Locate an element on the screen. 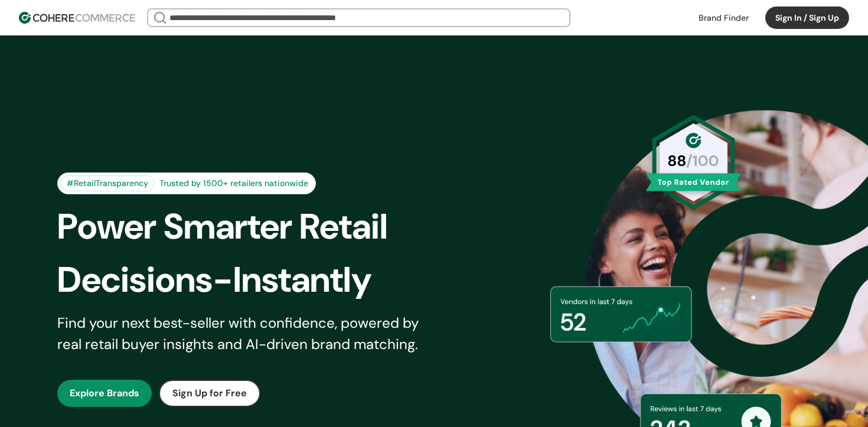 This screenshot has height=427, width=868. button: Explore Brands is located at coordinates (105, 393).